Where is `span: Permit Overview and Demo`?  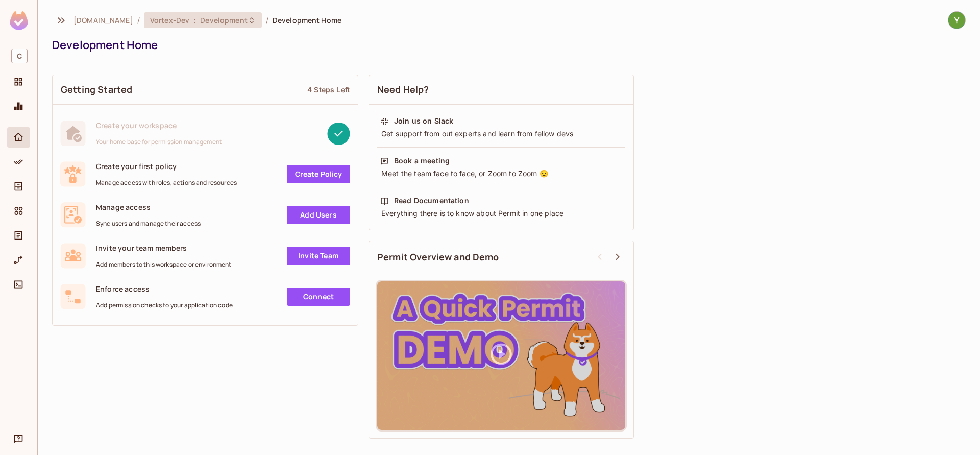
span: Permit Overview and Demo is located at coordinates (438, 257).